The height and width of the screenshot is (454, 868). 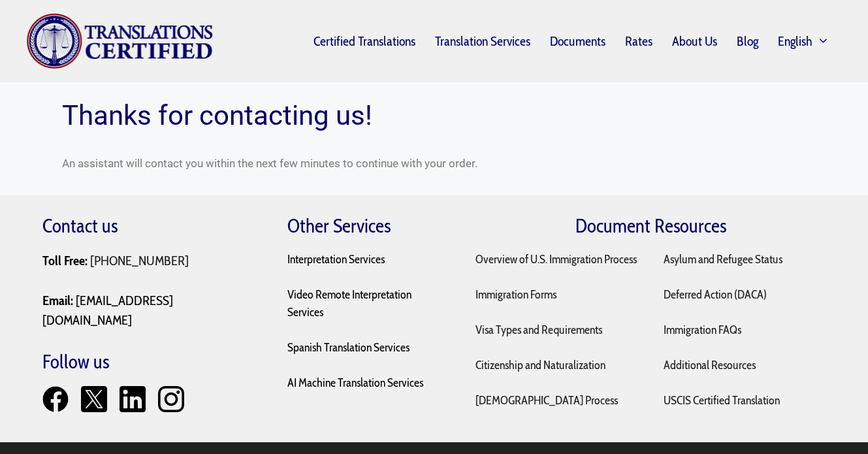 What do you see at coordinates (132, 399) in the screenshot?
I see `img: LinkedIn` at bounding box center [132, 399].